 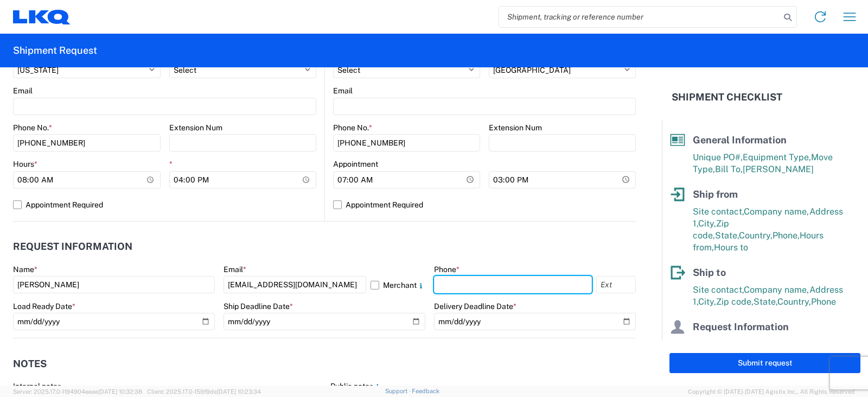 What do you see at coordinates (735, 302) in the screenshot?
I see `span: Zip code,` at bounding box center [735, 302].